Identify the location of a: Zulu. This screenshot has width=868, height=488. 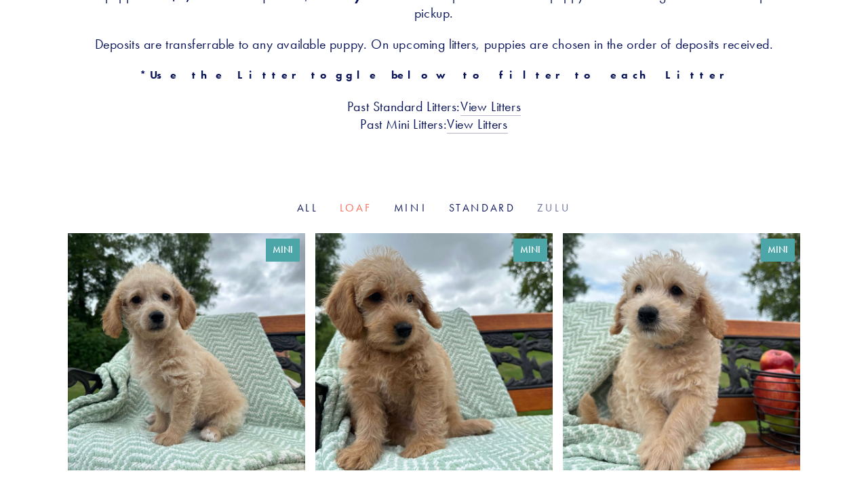
(554, 207).